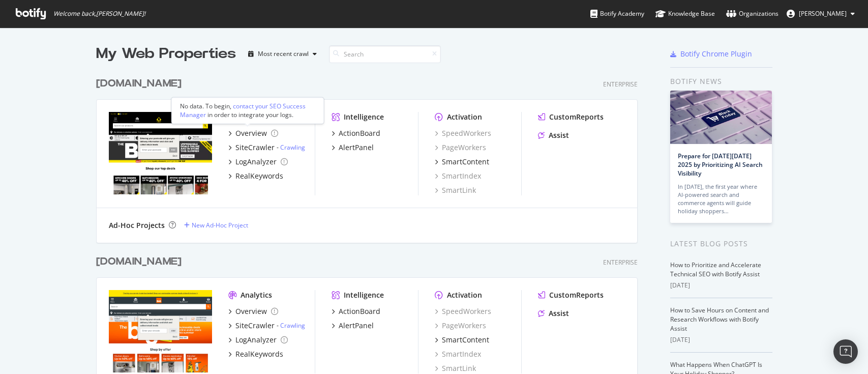 This screenshot has width=868, height=374. I want to click on div: Most recent crawl, so click(283, 54).